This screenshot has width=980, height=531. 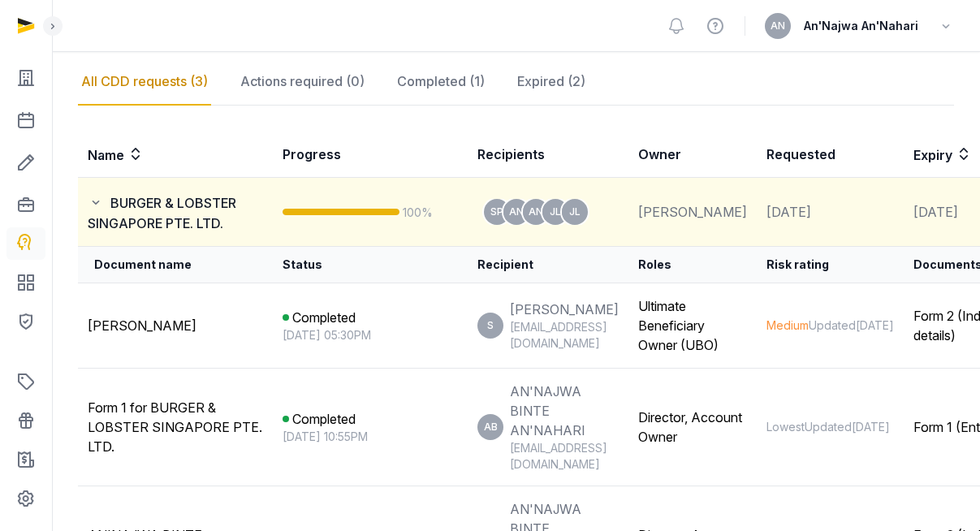 What do you see at coordinates (371, 265) in the screenshot?
I see `th: Status` at bounding box center [371, 265].